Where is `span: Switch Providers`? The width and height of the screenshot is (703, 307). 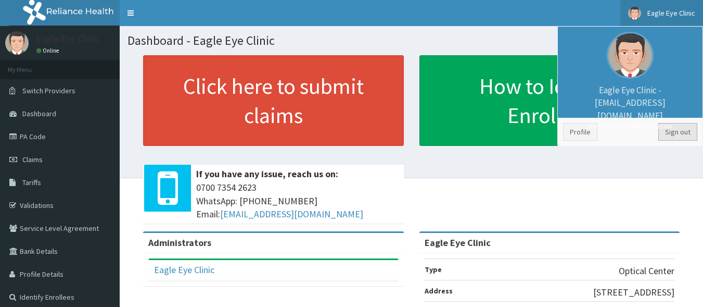
span: Switch Providers is located at coordinates (49, 91).